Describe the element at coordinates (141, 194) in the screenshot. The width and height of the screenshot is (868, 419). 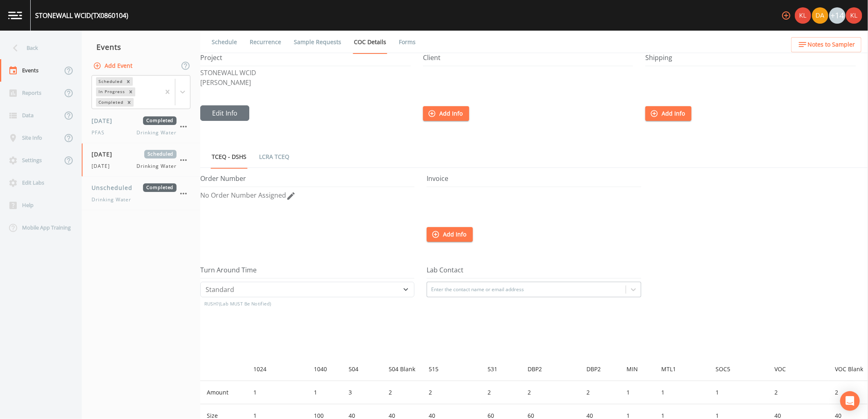
I see `a: UnscheduledCompletedDrinking Water` at that location.